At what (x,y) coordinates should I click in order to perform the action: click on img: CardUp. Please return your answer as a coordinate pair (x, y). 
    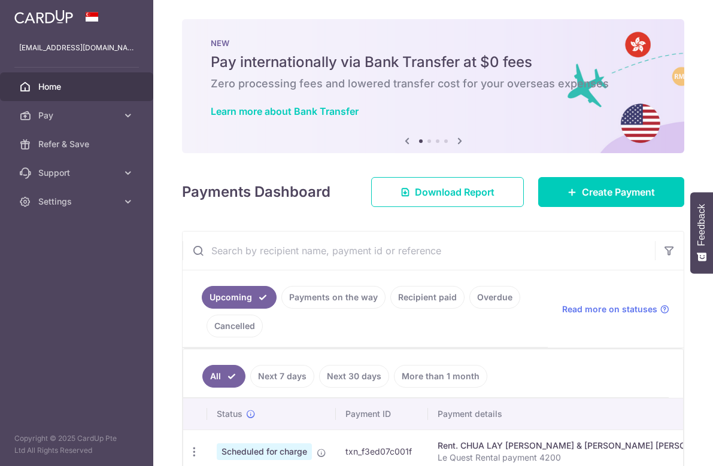
    Looking at the image, I should click on (44, 17).